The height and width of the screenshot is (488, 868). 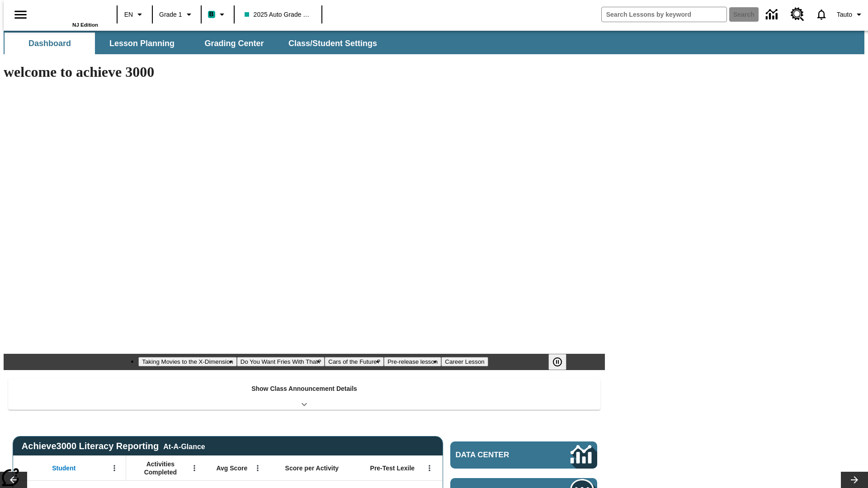 What do you see at coordinates (184, 446) in the screenshot?
I see `div: At-A-Glance` at bounding box center [184, 446].